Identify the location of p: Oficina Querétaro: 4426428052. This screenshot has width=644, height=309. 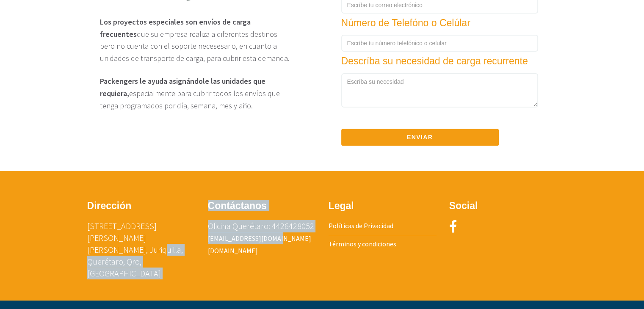
(262, 239).